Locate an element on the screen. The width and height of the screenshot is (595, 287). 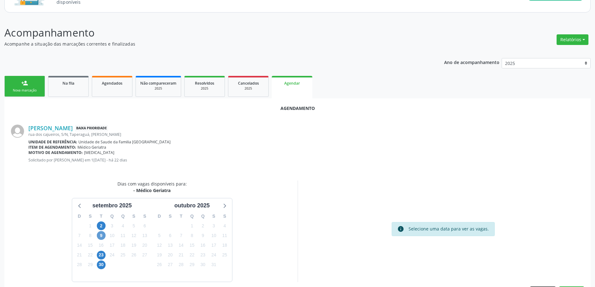
span: quarta-feira, 8 de outubro de 2025 is located at coordinates (192, 235).